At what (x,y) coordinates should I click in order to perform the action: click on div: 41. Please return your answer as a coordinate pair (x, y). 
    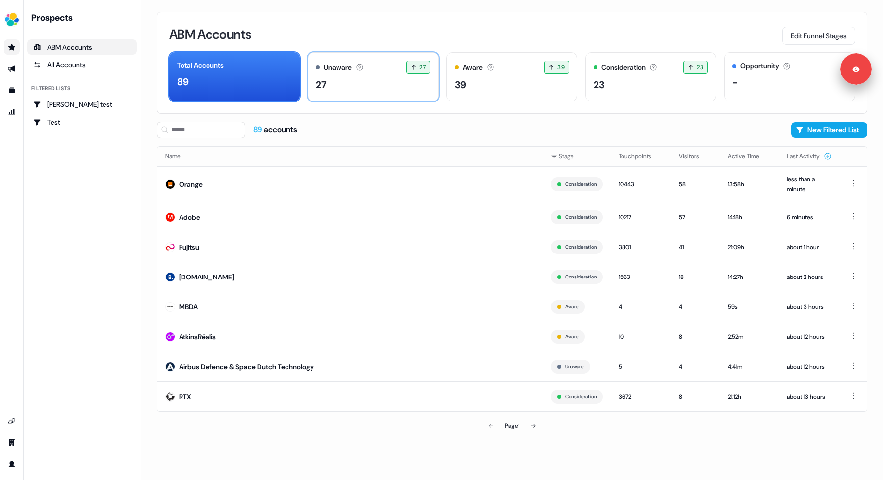
    Looking at the image, I should click on (696, 247).